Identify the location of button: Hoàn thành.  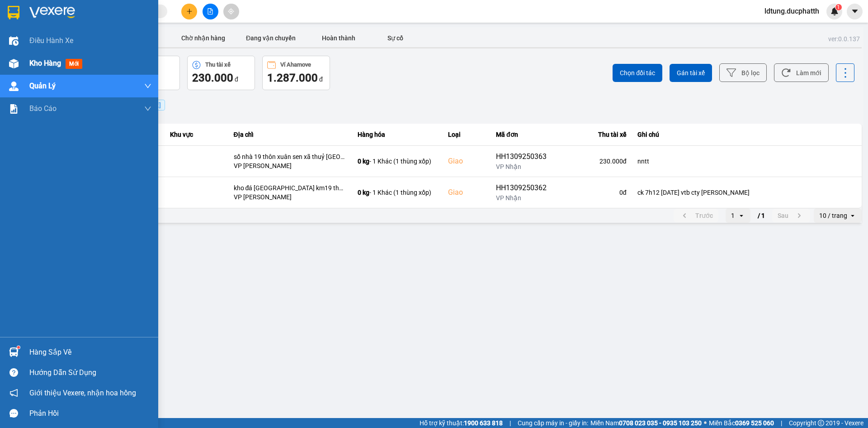
(339, 38).